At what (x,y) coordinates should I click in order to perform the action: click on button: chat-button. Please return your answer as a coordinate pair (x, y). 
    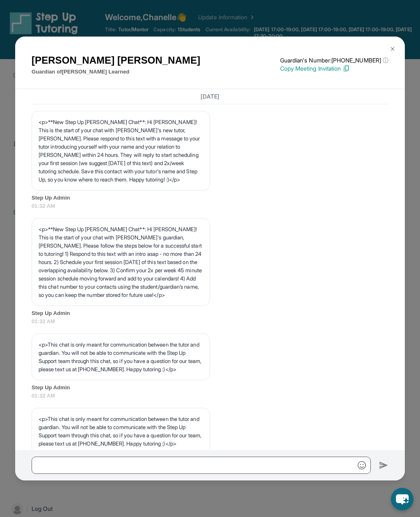
    Looking at the image, I should click on (402, 499).